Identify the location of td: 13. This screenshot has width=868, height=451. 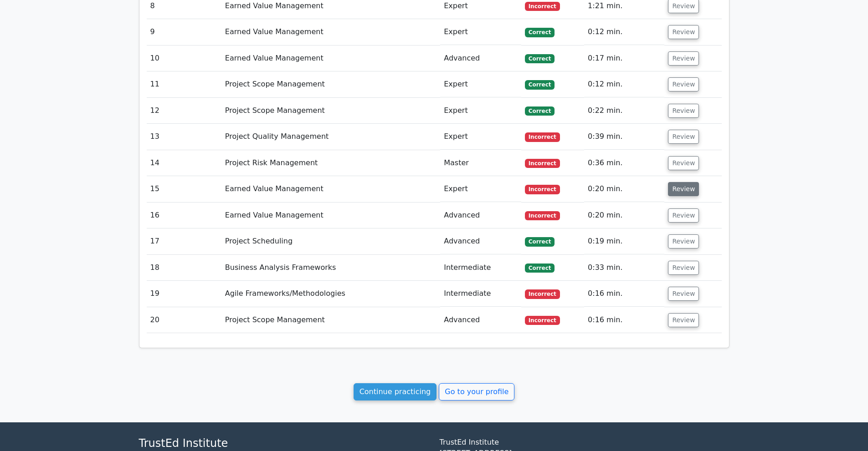
(184, 136).